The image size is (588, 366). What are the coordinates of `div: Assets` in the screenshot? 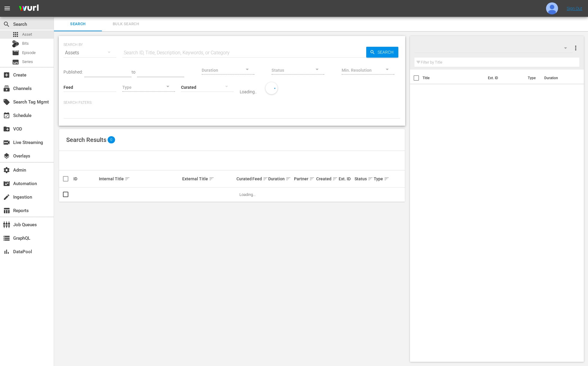 It's located at (90, 53).